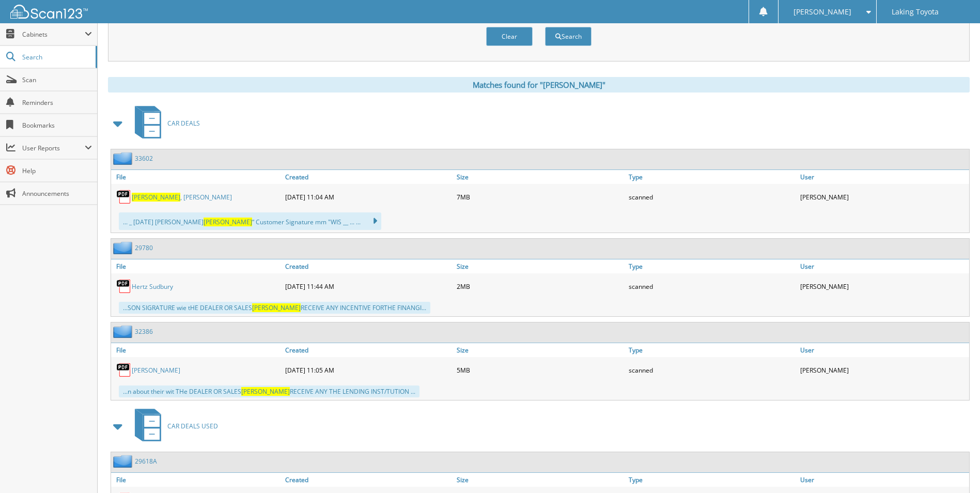  What do you see at coordinates (144, 247) in the screenshot?
I see `a: 29780` at bounding box center [144, 247].